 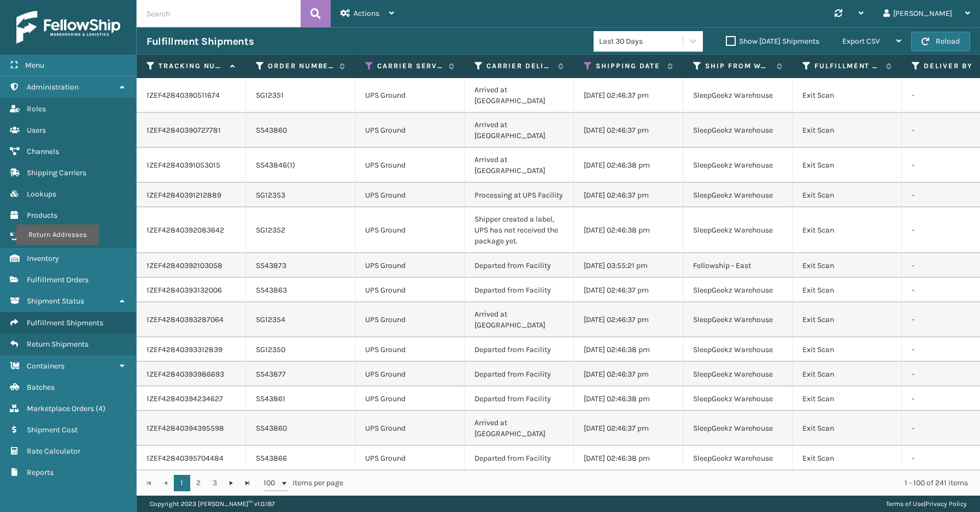 I want to click on a: Go to the last page, so click(x=247, y=483).